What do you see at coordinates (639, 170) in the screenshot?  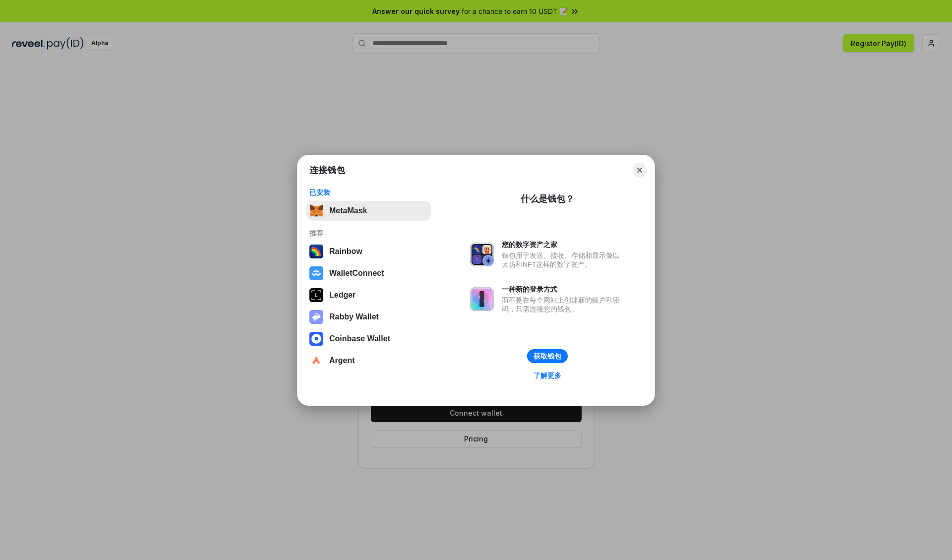 I see `button: Close` at bounding box center [639, 170].